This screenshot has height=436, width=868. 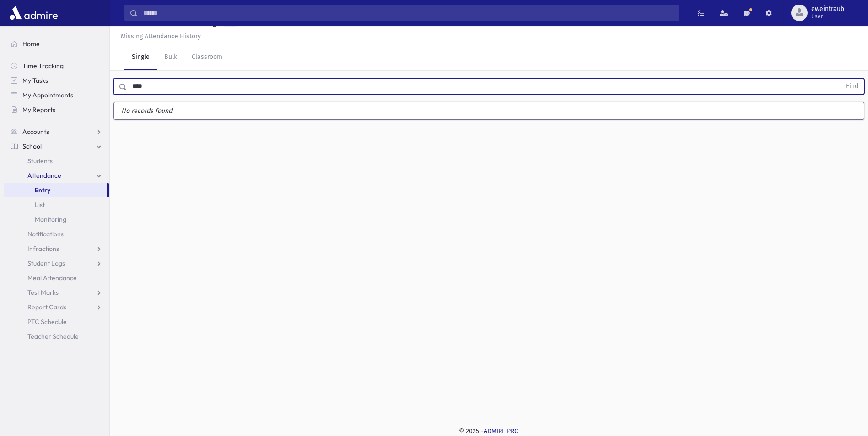 I want to click on span: School, so click(x=32, y=147).